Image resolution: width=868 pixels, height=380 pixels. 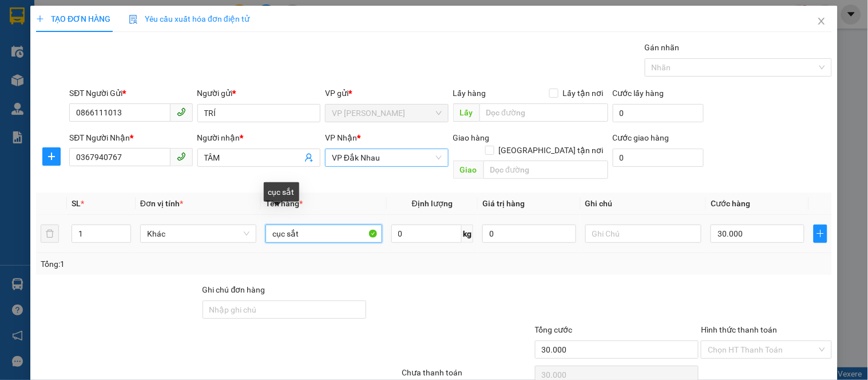 What do you see at coordinates (188, 264) in the screenshot?
I see `div: Tổng: 1` at bounding box center [188, 264].